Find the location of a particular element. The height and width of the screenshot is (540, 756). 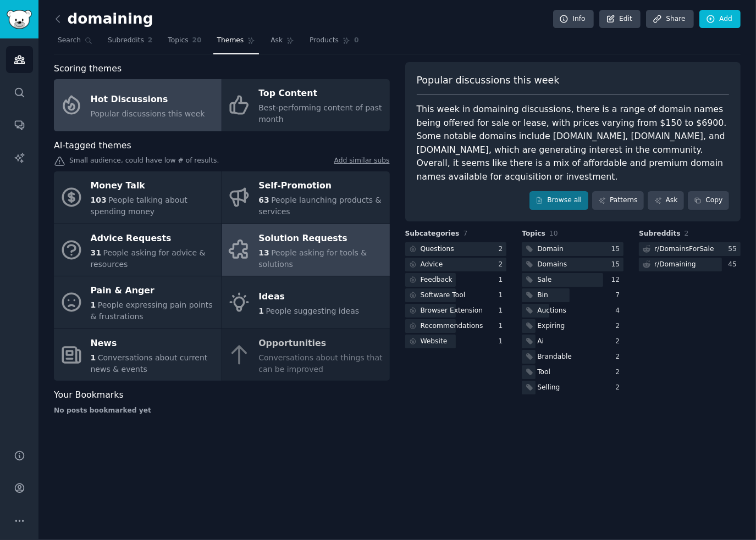

a: Bin7 is located at coordinates (572, 295).